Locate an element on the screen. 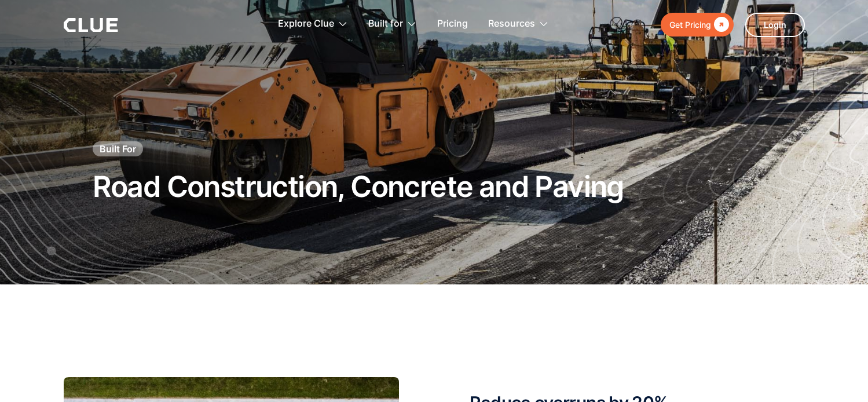 The height and width of the screenshot is (402, 868). div: Built For is located at coordinates (118, 149).